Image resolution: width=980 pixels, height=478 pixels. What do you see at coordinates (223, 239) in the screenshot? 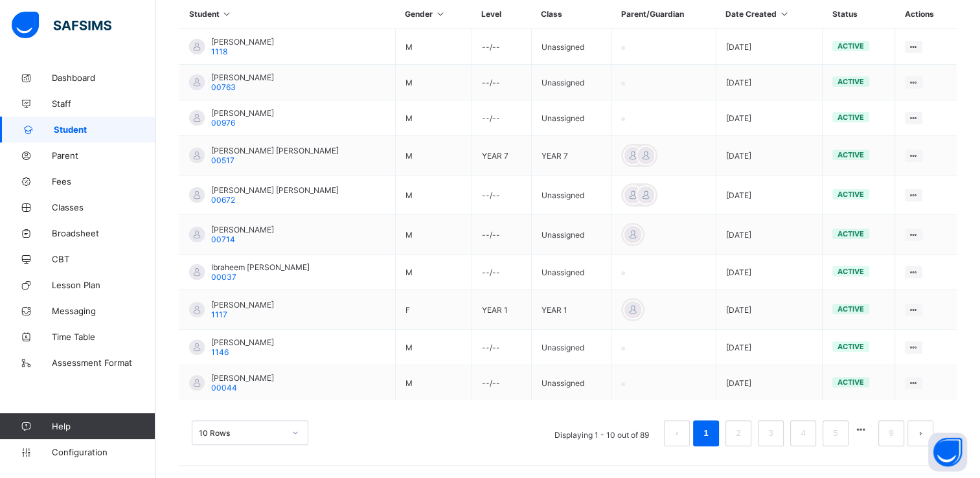
I see `span: 00714` at bounding box center [223, 239].